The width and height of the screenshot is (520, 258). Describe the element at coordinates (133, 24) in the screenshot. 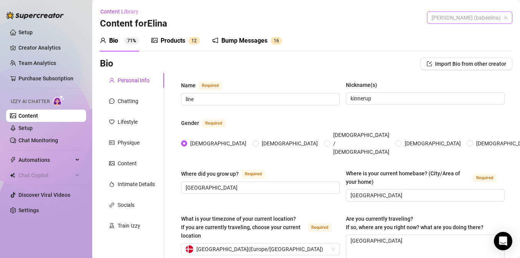

I see `h3: Content for Elina` at that location.